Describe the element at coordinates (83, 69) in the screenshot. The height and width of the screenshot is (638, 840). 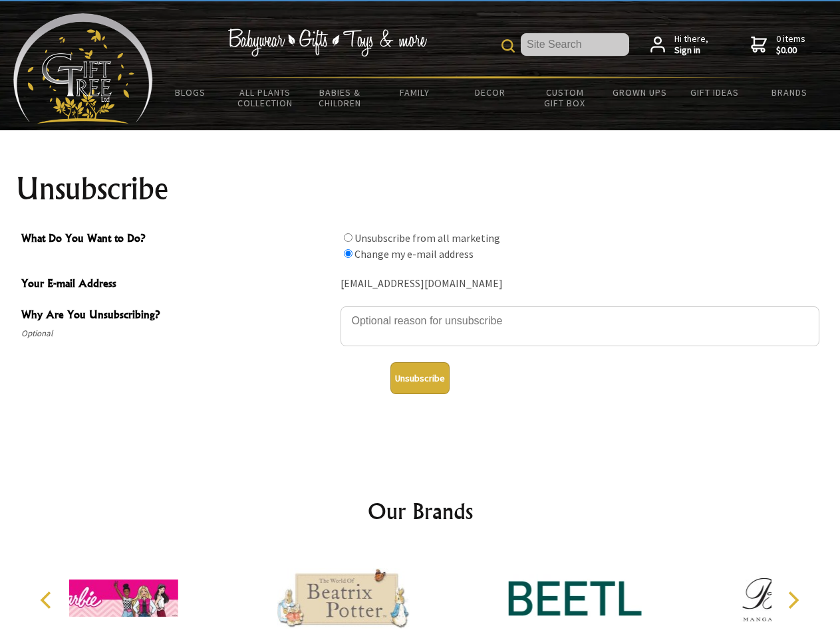
I see `img: Babyware - Gifts - Toys and more...` at that location.